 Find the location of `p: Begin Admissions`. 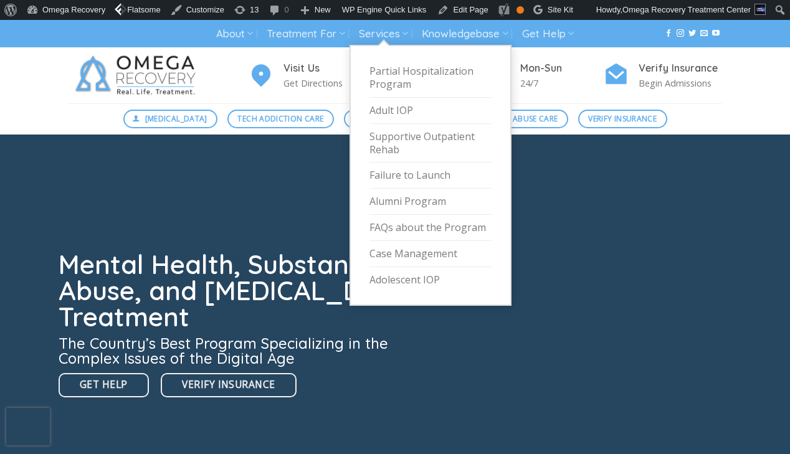

p: Begin Admissions is located at coordinates (681, 83).